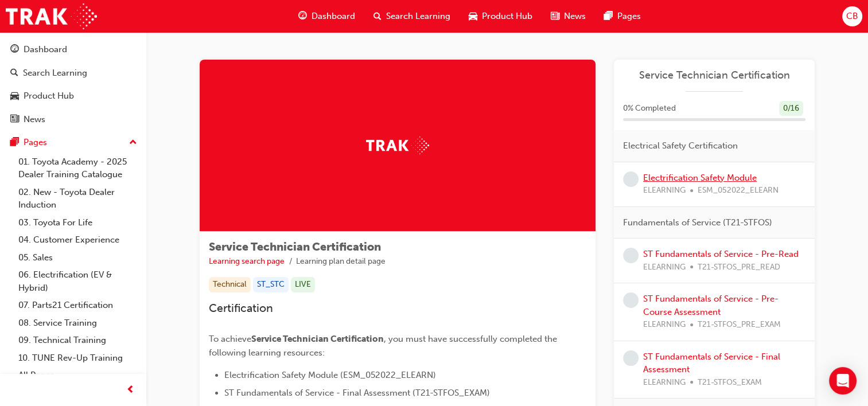 The width and height of the screenshot is (868, 406). What do you see at coordinates (721, 254) in the screenshot?
I see `a: ST Fundamentals of Service - Pre-Read` at bounding box center [721, 254].